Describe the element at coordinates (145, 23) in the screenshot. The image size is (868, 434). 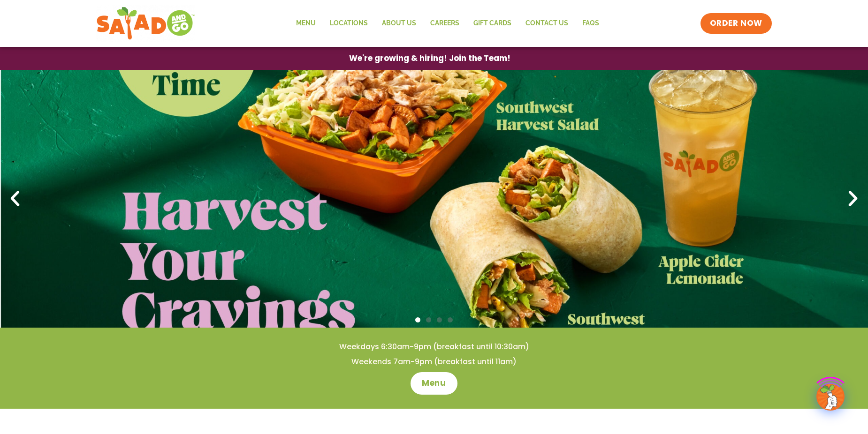
I see `img: new-SAG-logo-768×292` at that location.